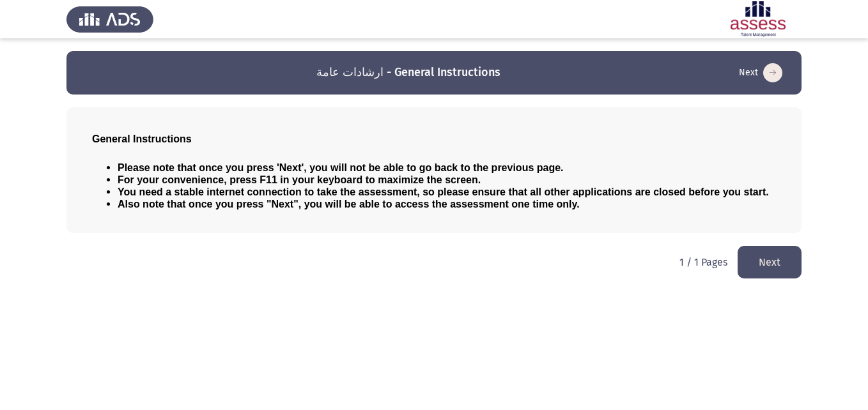 The image size is (868, 410). What do you see at coordinates (443, 191) in the screenshot?
I see `span: You need a stable internet connection to take the assessment, so please ensure that all other app...` at bounding box center [443, 191].